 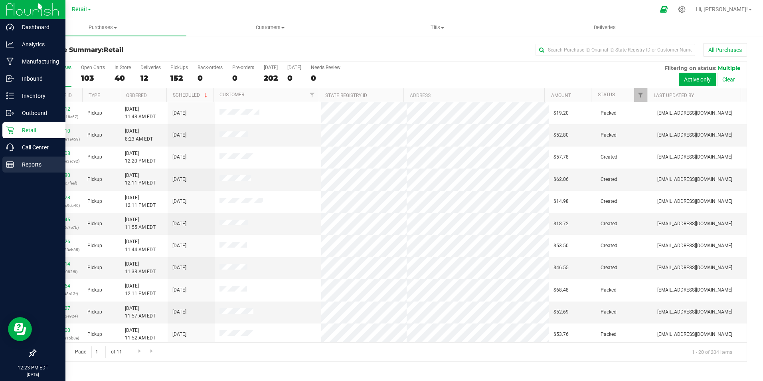 I want to click on a: Tills, so click(x=437, y=28).